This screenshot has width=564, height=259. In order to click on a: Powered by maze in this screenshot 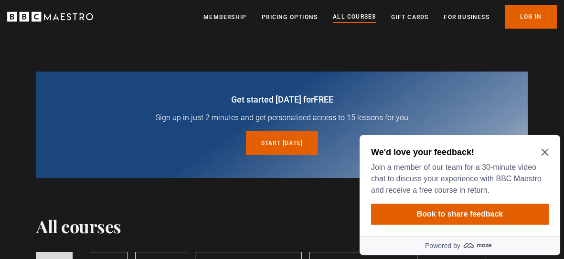, I will do `click(104, 115)`.